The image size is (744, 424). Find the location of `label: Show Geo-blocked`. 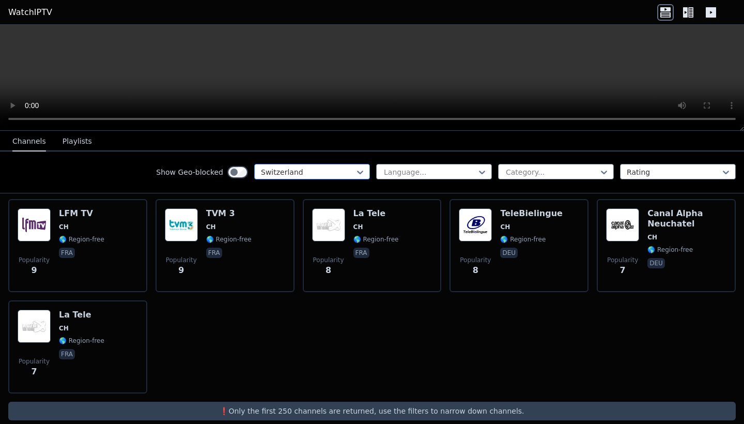

label: Show Geo-blocked is located at coordinates (190, 172).